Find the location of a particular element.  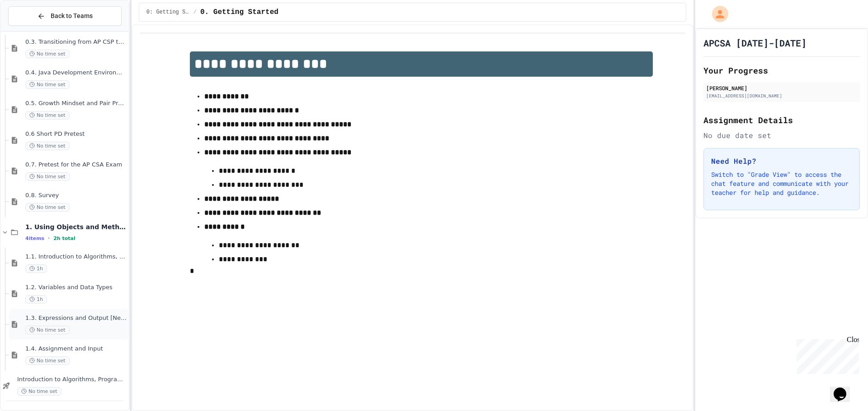

span: 0.7. Pretest for the AP CSA Exam is located at coordinates (76, 165).